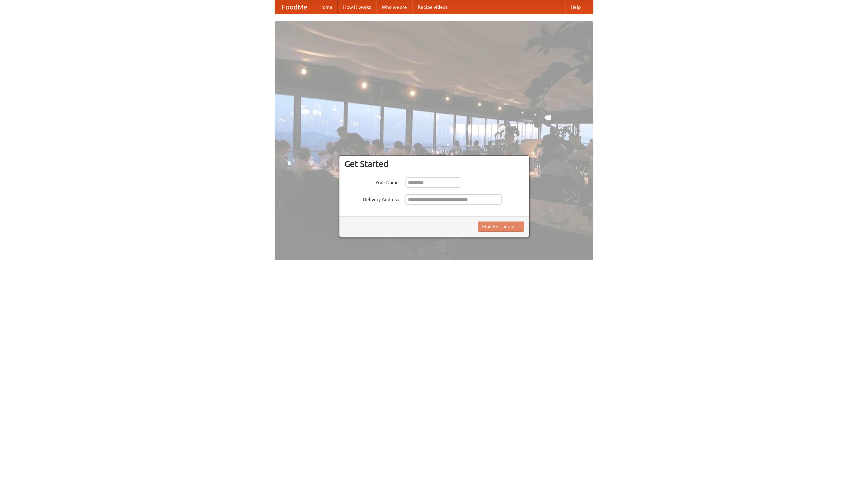  Describe the element at coordinates (433, 7) in the screenshot. I see `a: Recipe videos` at that location.